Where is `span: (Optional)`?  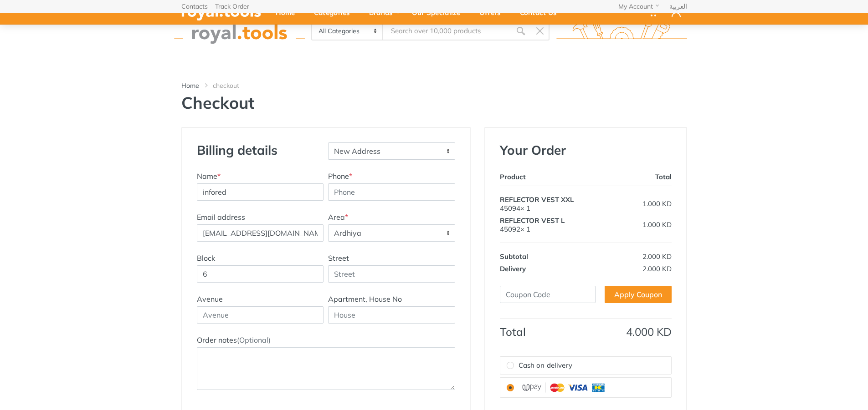
span: (Optional) is located at coordinates (254, 340).